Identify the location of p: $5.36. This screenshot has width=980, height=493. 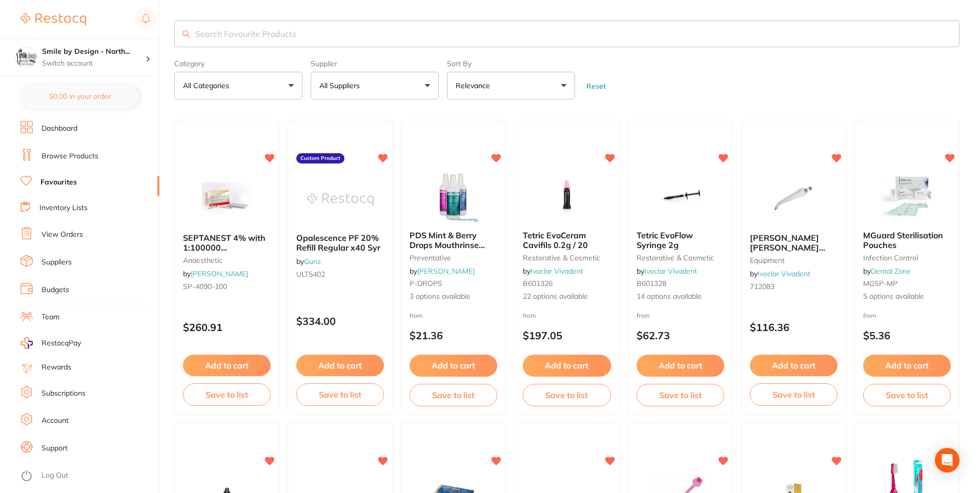
(906, 335).